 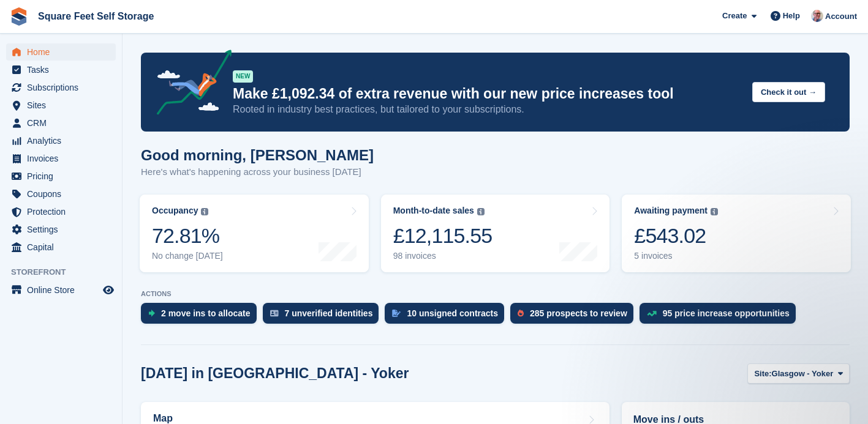 I want to click on span: Home, so click(x=64, y=52).